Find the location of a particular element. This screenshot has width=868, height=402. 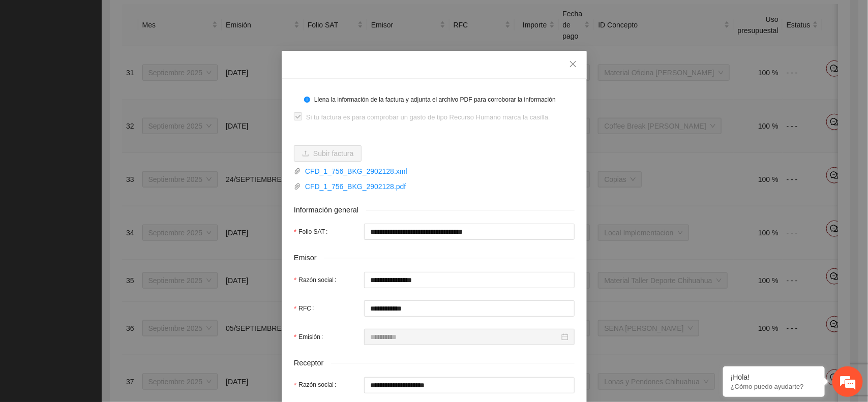

span: Receptor is located at coordinates (312, 363).